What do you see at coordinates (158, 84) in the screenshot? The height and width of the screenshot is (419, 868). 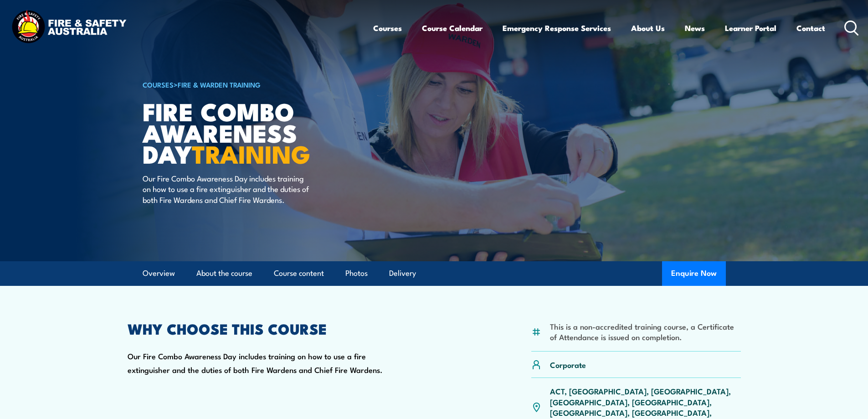 I see `a: COURSES` at bounding box center [158, 84].